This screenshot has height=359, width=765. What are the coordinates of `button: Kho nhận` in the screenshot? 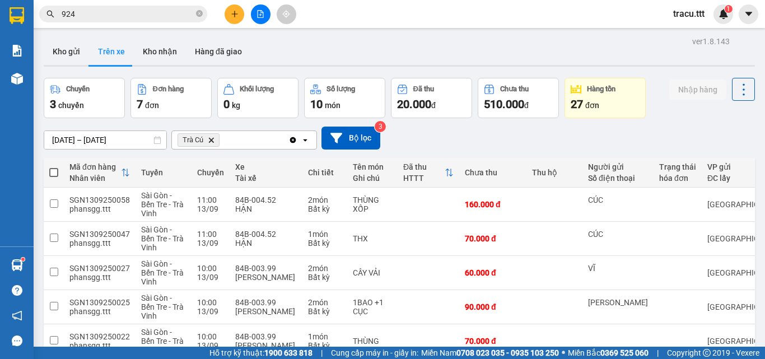 It's located at (160, 52).